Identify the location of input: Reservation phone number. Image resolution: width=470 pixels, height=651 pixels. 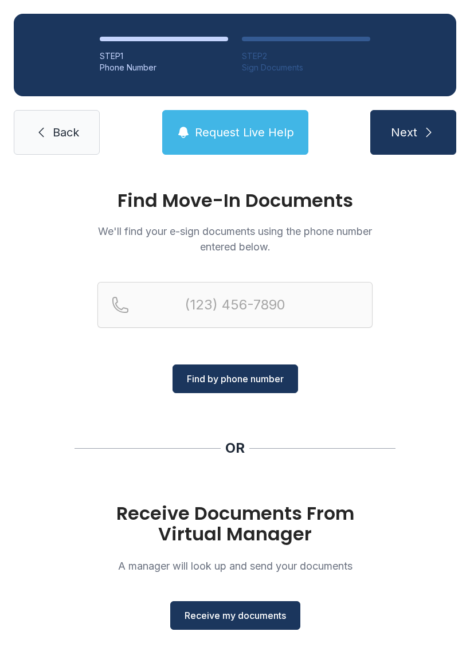
(235, 305).